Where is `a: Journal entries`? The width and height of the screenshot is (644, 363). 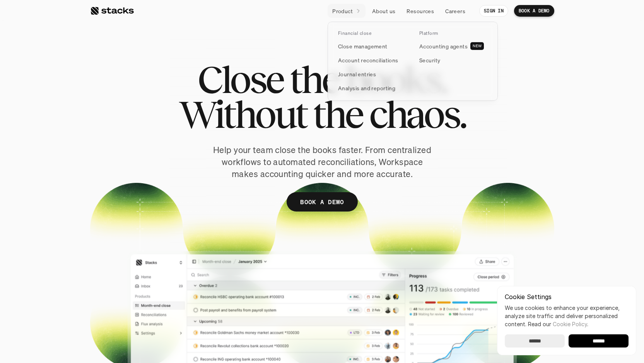 a: Journal entries is located at coordinates (372, 74).